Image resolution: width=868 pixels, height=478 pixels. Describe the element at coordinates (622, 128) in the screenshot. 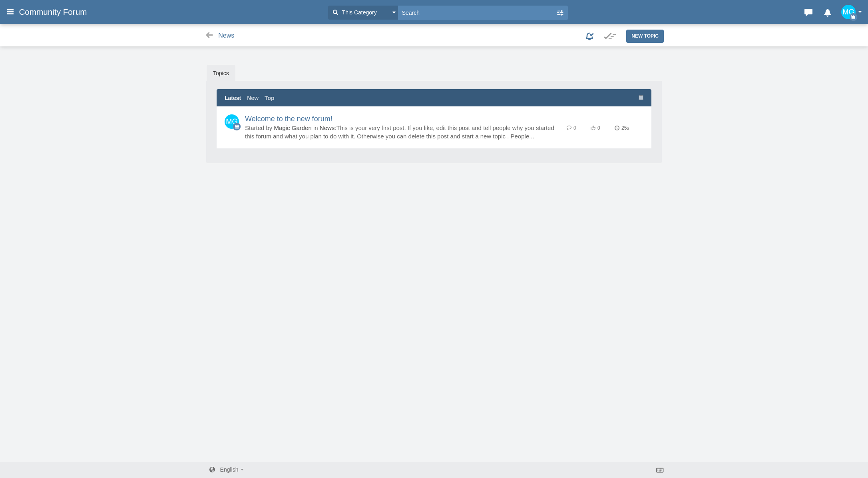

I see `time: 25s` at that location.